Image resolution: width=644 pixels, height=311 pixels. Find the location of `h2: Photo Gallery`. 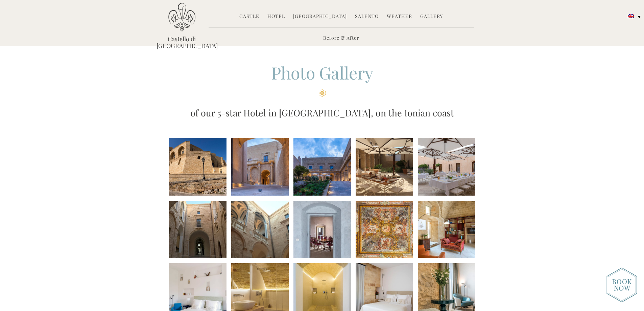

h2: Photo Gallery is located at coordinates (322, 79).